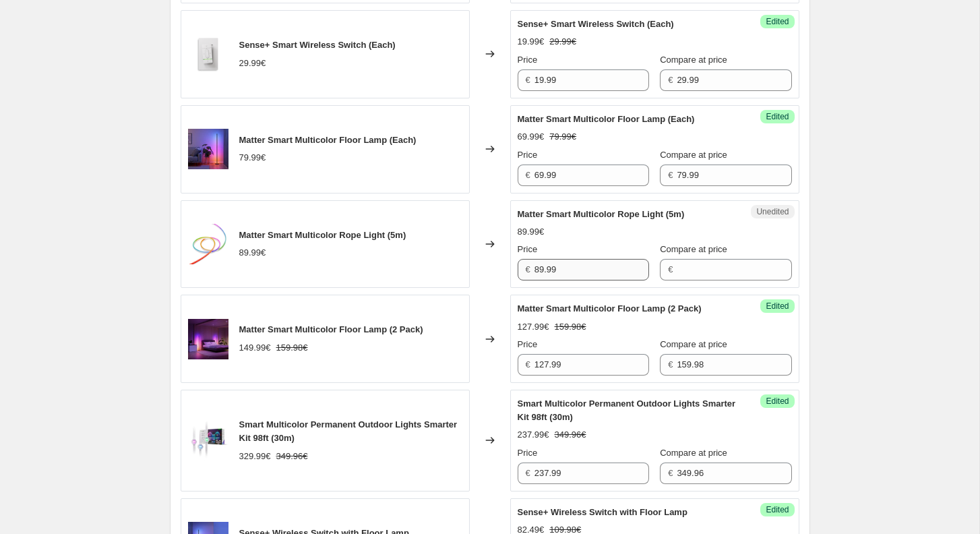 Image resolution: width=980 pixels, height=534 pixels. I want to click on div: 237.99€, so click(533, 435).